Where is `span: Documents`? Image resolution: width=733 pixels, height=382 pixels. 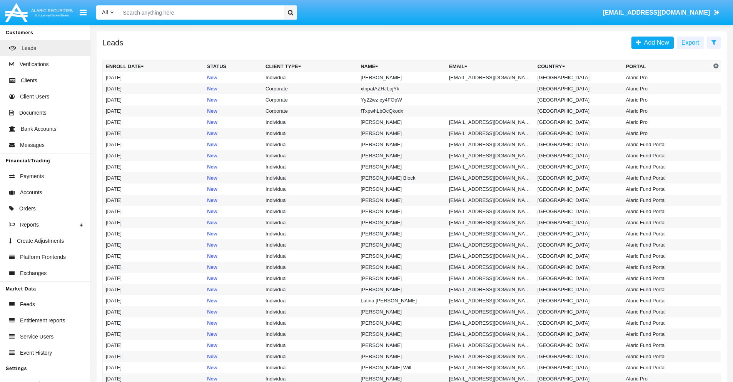 span: Documents is located at coordinates (33, 113).